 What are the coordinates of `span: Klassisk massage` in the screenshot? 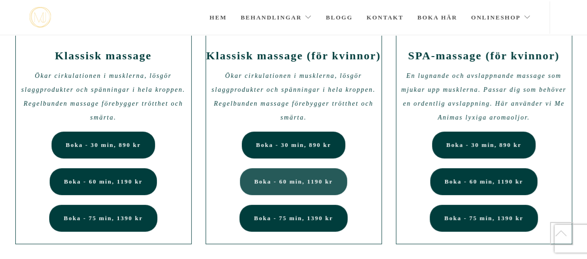 It's located at (103, 56).